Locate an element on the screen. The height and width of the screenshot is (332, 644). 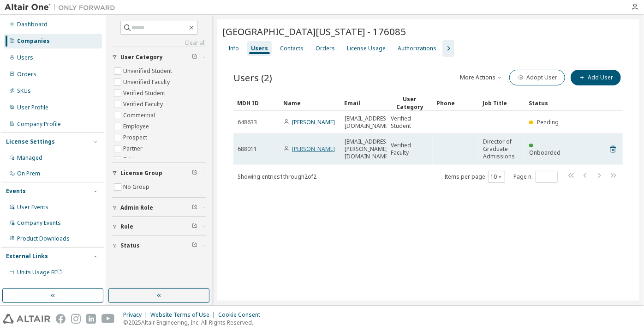
span: Users (2) is located at coordinates (253, 77).